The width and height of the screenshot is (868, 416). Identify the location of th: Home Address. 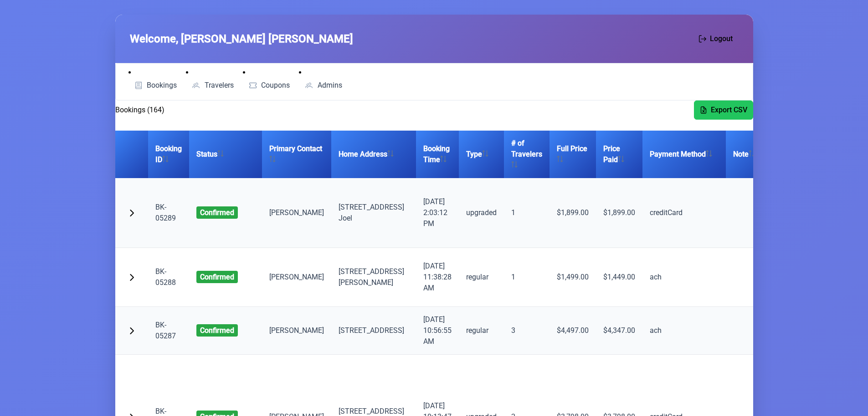
(374, 155).